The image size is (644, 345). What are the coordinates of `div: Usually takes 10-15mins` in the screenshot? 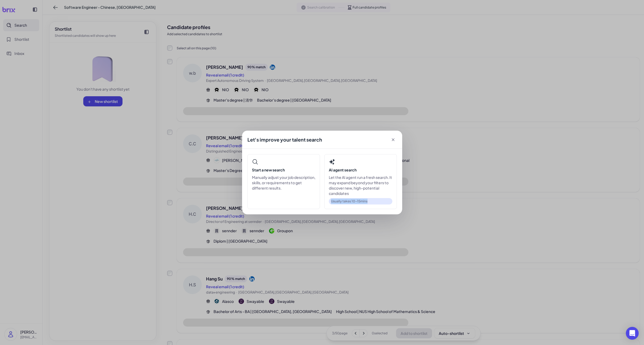 It's located at (360, 201).